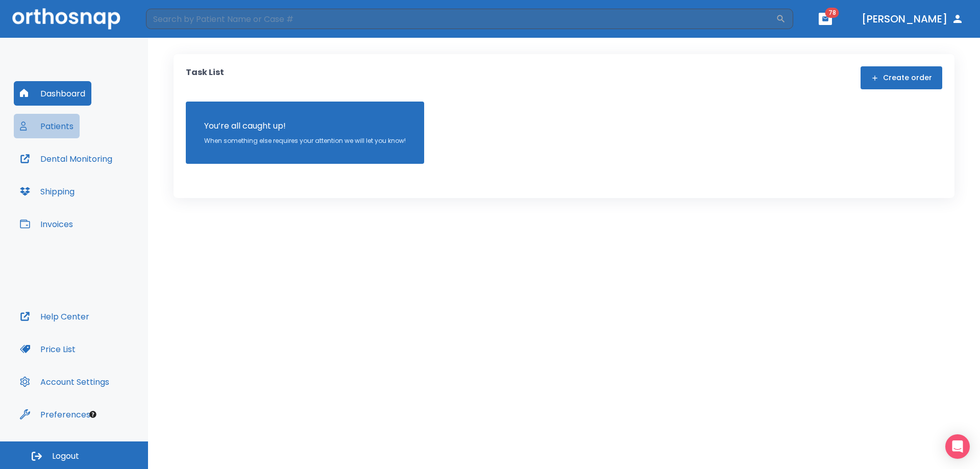  What do you see at coordinates (832, 12) in the screenshot?
I see `span: 78` at bounding box center [832, 12].